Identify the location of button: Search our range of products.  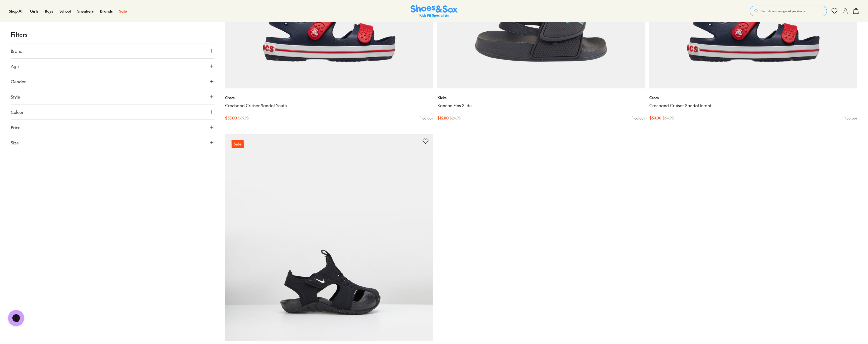
(788, 11).